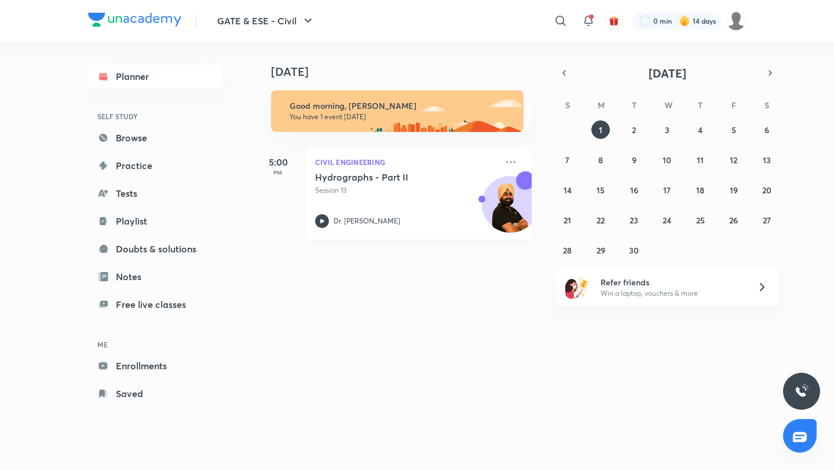 The width and height of the screenshot is (834, 470). Describe the element at coordinates (767, 190) in the screenshot. I see `abbr: September 20, 2025` at that location.